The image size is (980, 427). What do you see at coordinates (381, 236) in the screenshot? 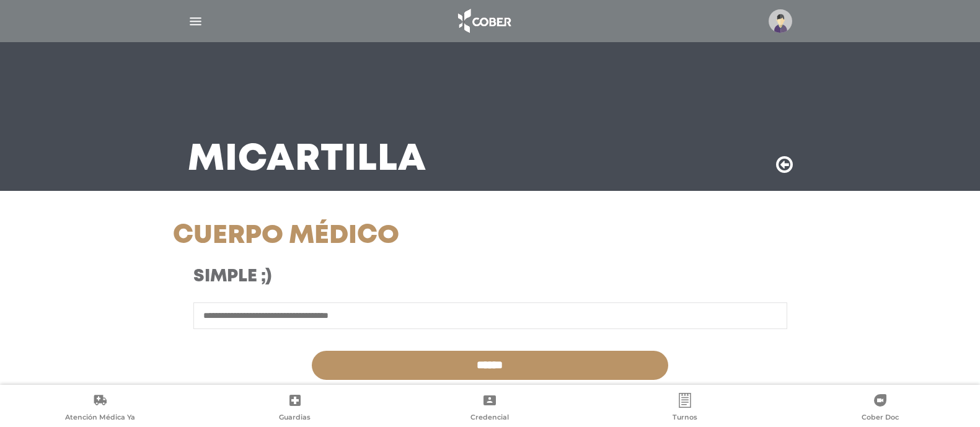
I see `h1: Cuerpo Médico` at bounding box center [381, 236].